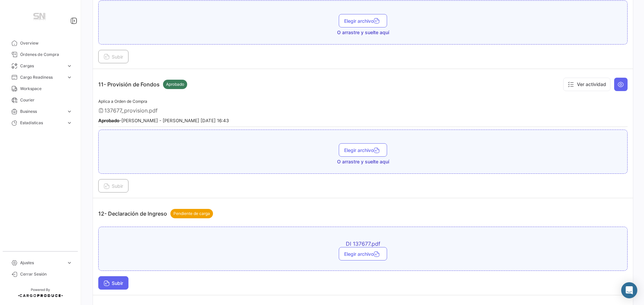 Image resolution: width=644 pixels, height=305 pixels. I want to click on span: Aplica a Orden de Compra, so click(122, 101).